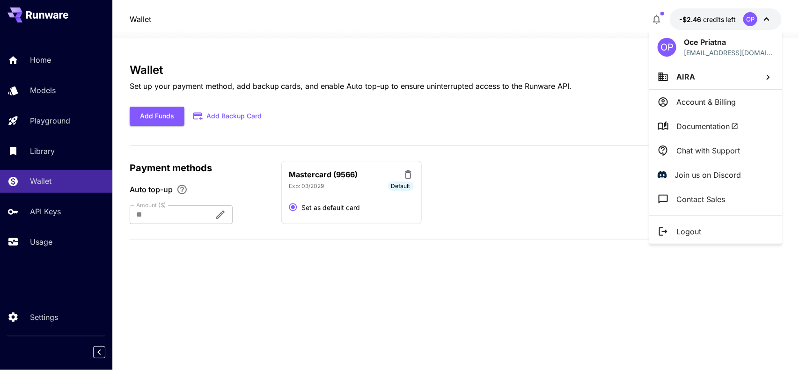  I want to click on span: Documentation, so click(707, 126).